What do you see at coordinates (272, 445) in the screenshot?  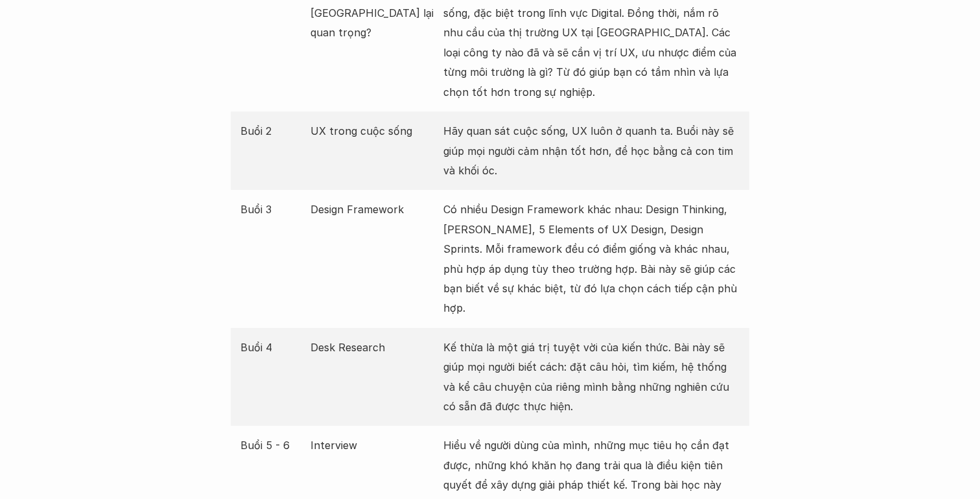 I see `p: Buổi 5 - 6` at bounding box center [272, 445].